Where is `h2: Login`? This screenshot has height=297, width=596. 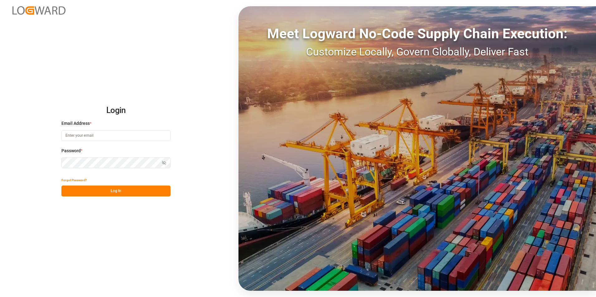
h2: Login is located at coordinates (116, 111).